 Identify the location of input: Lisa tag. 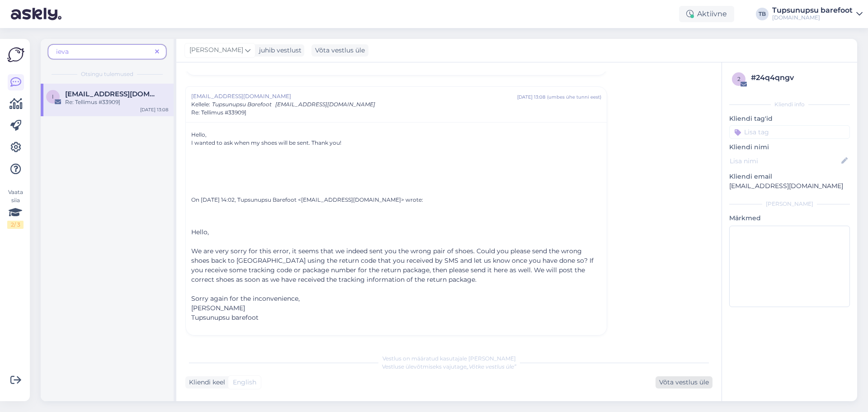
(790, 132).